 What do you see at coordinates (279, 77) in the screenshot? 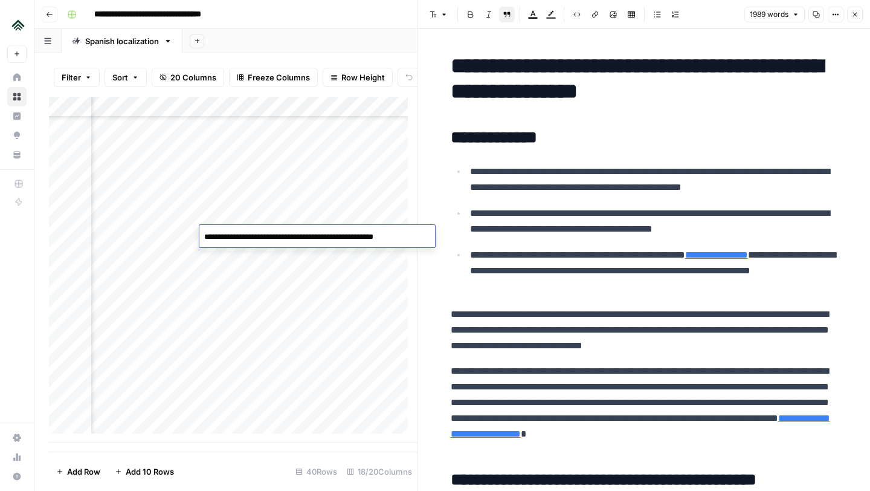
I see `span: Freeze Columns` at bounding box center [279, 77].